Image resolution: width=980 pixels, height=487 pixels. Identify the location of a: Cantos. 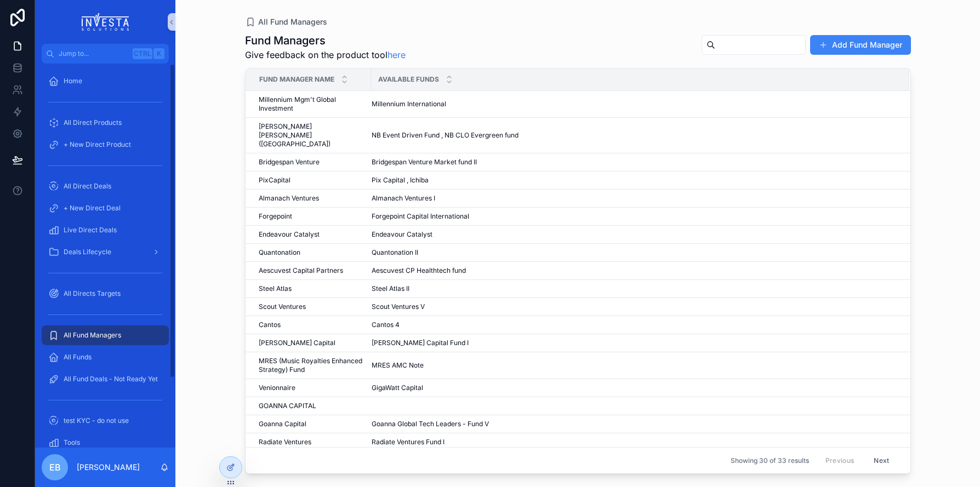
(312, 325).